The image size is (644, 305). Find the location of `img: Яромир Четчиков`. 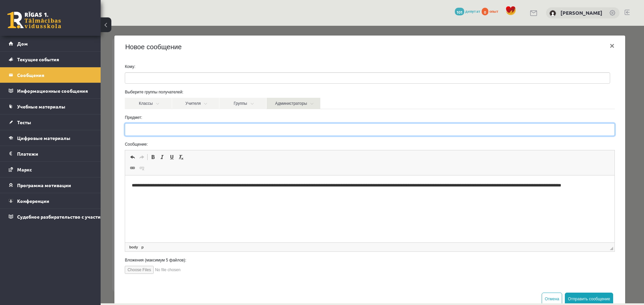

img: Яромир Четчиков is located at coordinates (553, 13).